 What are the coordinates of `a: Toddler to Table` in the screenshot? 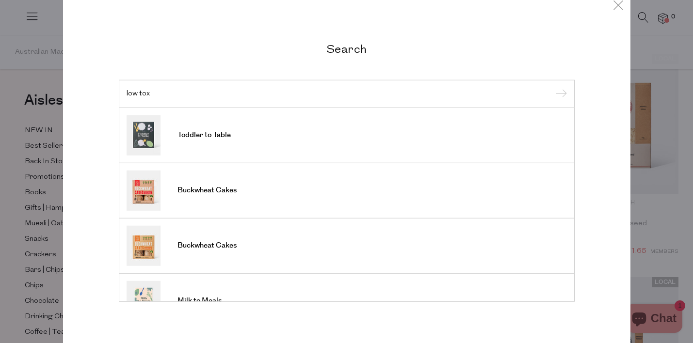 It's located at (347, 135).